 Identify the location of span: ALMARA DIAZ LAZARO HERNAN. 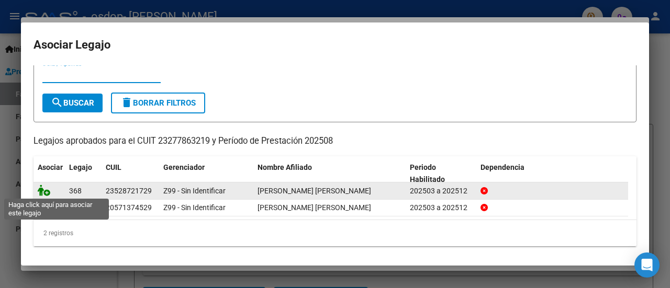
(314, 191).